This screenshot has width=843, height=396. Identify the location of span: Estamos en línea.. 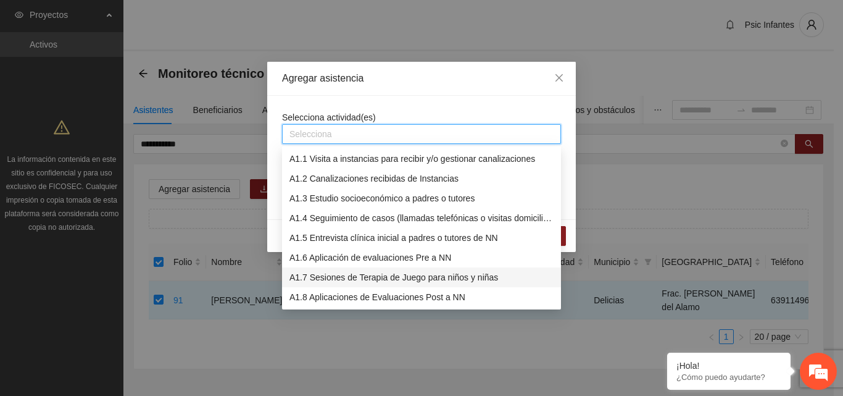
(121, 191).